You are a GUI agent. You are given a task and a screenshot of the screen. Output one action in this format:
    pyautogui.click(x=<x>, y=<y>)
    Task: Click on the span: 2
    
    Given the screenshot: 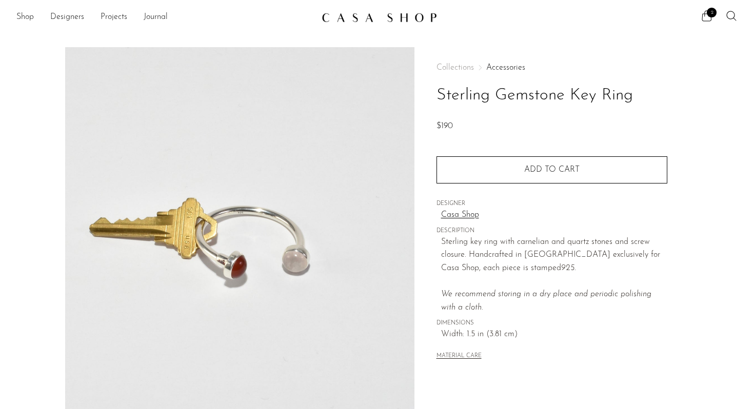 What is the action you would take?
    pyautogui.click(x=711, y=12)
    